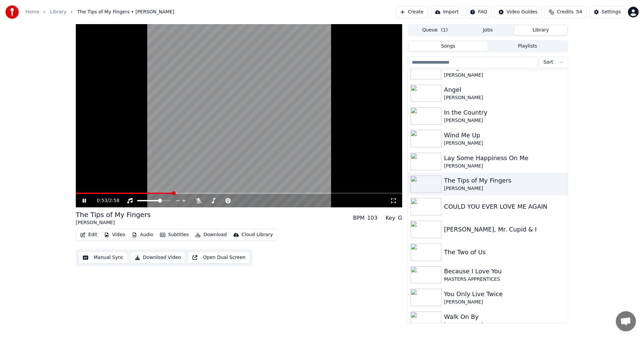  I want to click on div: Cloud Library, so click(257, 235).